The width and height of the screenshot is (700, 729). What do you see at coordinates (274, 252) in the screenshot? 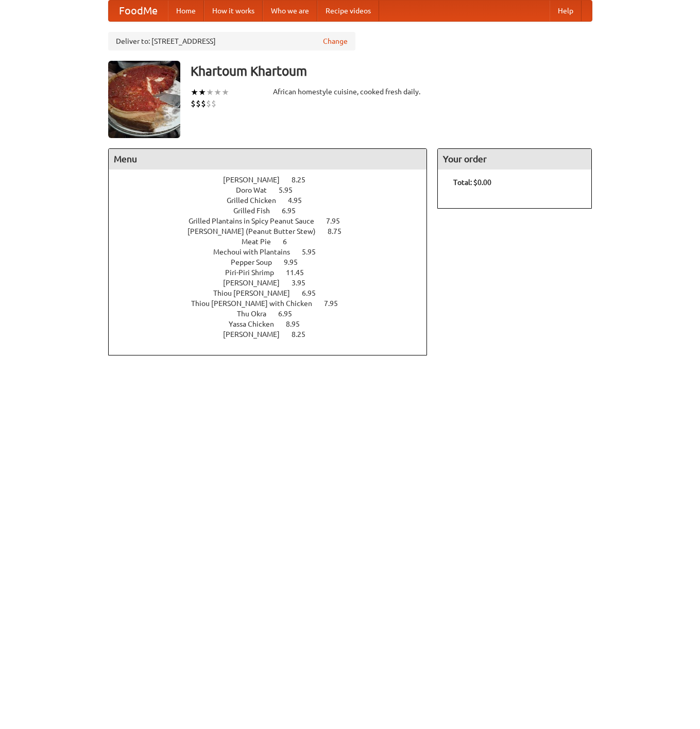
I see `a: Mechoui with Plantains 5.95` at bounding box center [274, 252].